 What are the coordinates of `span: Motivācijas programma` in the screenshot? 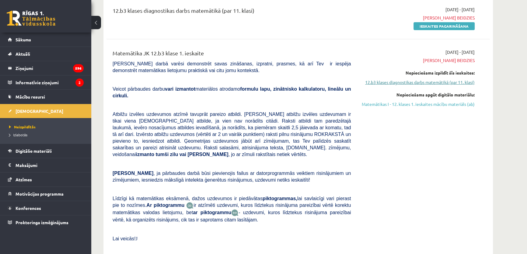 It's located at (40, 194).